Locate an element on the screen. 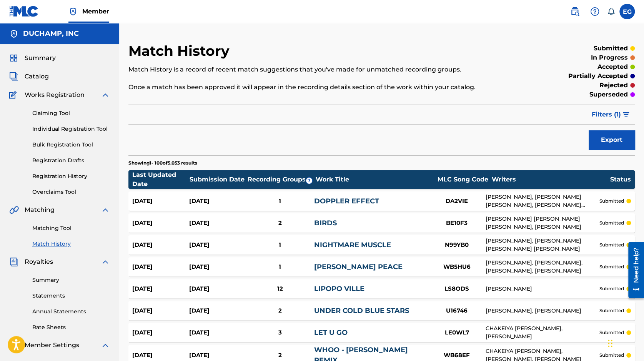 The image size is (644, 361). p: in progress is located at coordinates (609, 58).